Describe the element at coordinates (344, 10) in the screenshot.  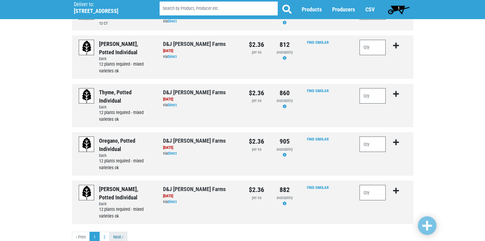
I see `a: Producers` at that location.